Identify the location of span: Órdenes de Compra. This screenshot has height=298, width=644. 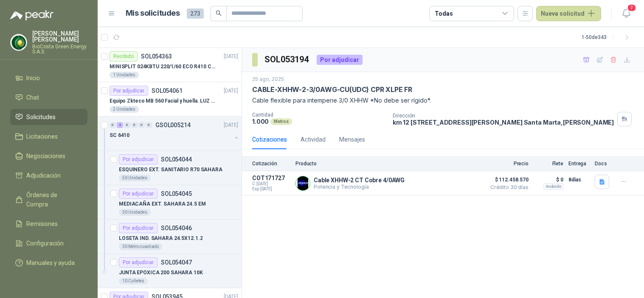
(52, 200).